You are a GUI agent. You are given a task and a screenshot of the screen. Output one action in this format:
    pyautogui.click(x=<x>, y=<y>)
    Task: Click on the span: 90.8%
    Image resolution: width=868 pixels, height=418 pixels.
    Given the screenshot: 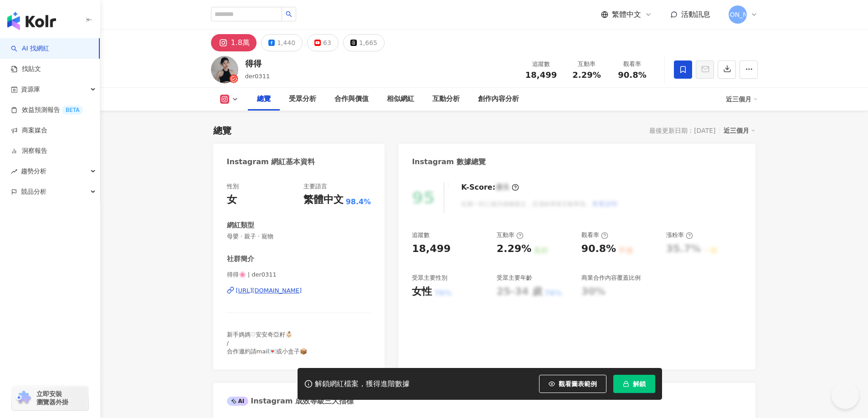 What is the action you would take?
    pyautogui.click(x=632, y=75)
    